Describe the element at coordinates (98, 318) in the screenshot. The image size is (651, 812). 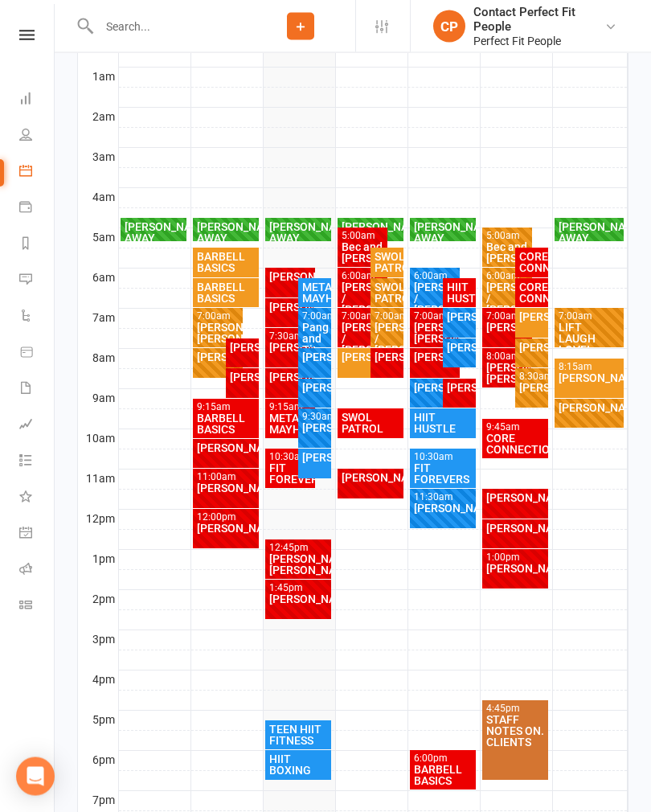
I see `th: 7am` at that location.